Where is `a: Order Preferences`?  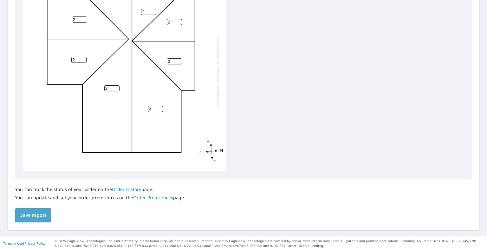
a: Order Preferences is located at coordinates (153, 197).